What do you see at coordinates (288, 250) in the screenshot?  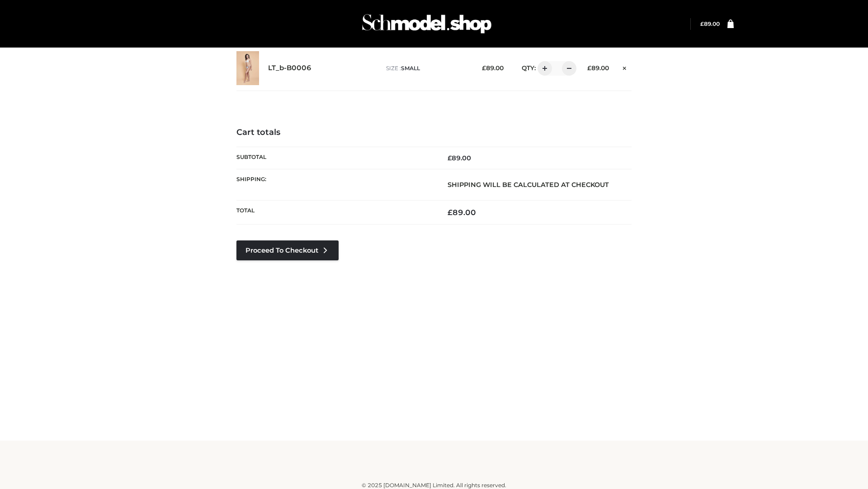 I see `a: Proceed to Checkout` at bounding box center [288, 250].